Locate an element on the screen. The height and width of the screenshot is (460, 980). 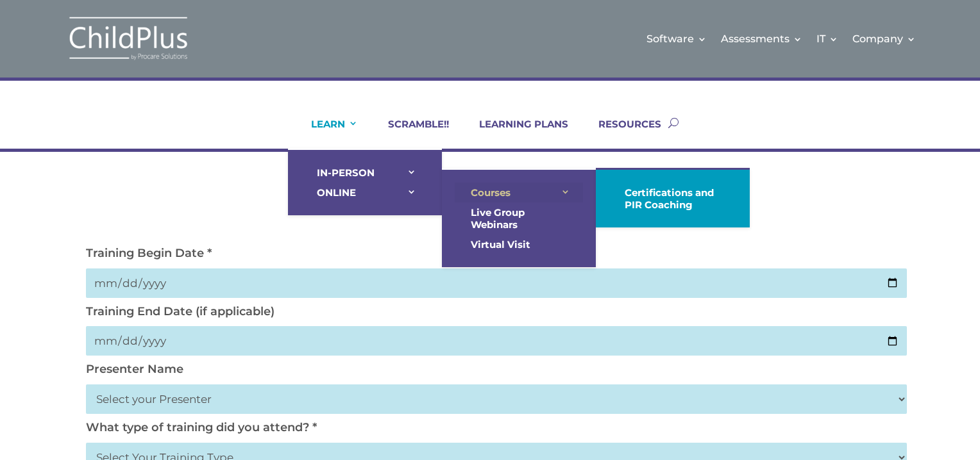
label: Presenter Name is located at coordinates (135, 370).